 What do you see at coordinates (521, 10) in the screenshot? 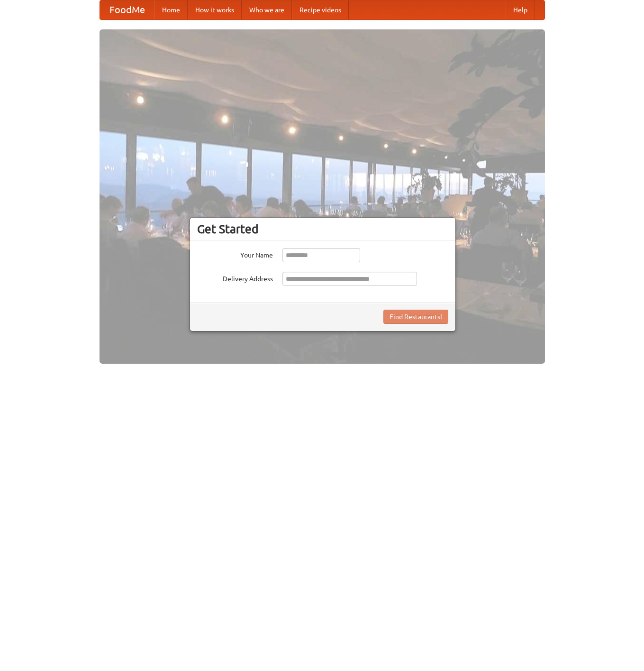
I see `a: Help` at bounding box center [521, 10].